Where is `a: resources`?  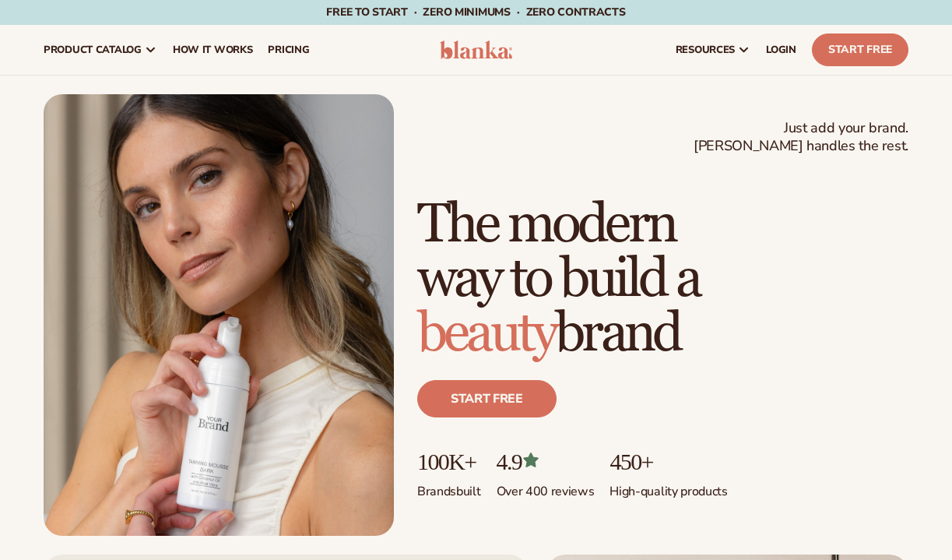 a: resources is located at coordinates (714, 50).